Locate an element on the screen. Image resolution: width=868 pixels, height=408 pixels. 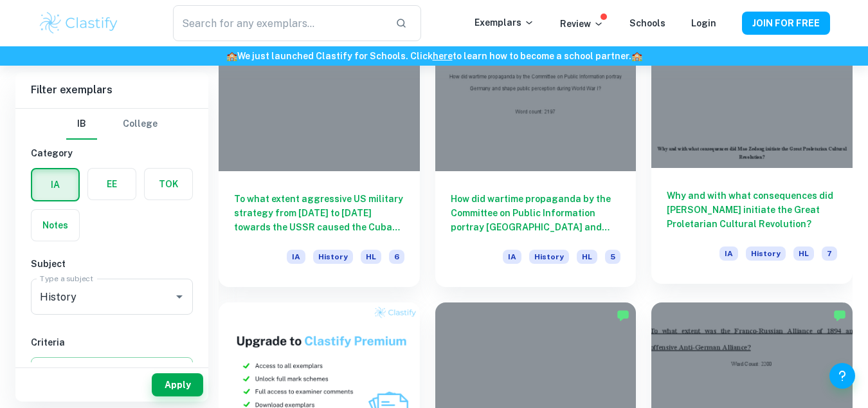
a: here is located at coordinates (442, 56).